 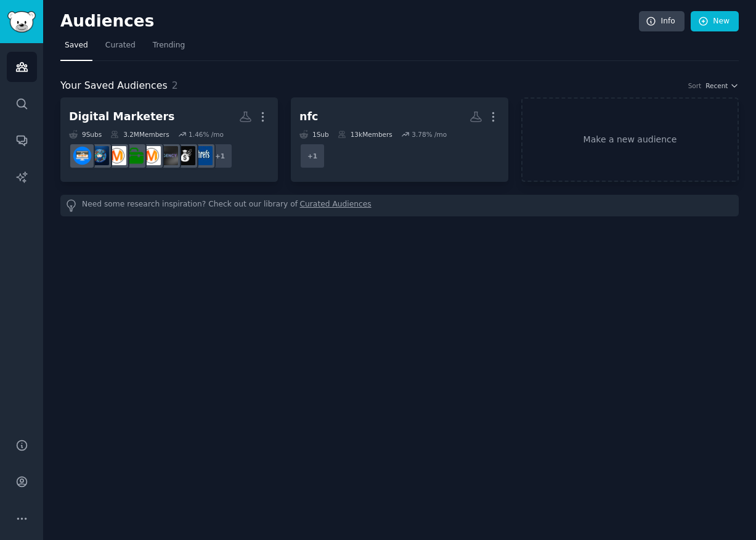 I want to click on div: 1 Sub, so click(x=314, y=135).